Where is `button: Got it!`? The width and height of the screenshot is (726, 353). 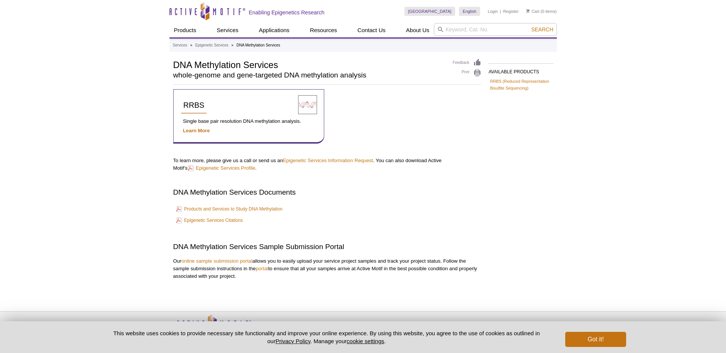 button: Got it! is located at coordinates (596, 340).